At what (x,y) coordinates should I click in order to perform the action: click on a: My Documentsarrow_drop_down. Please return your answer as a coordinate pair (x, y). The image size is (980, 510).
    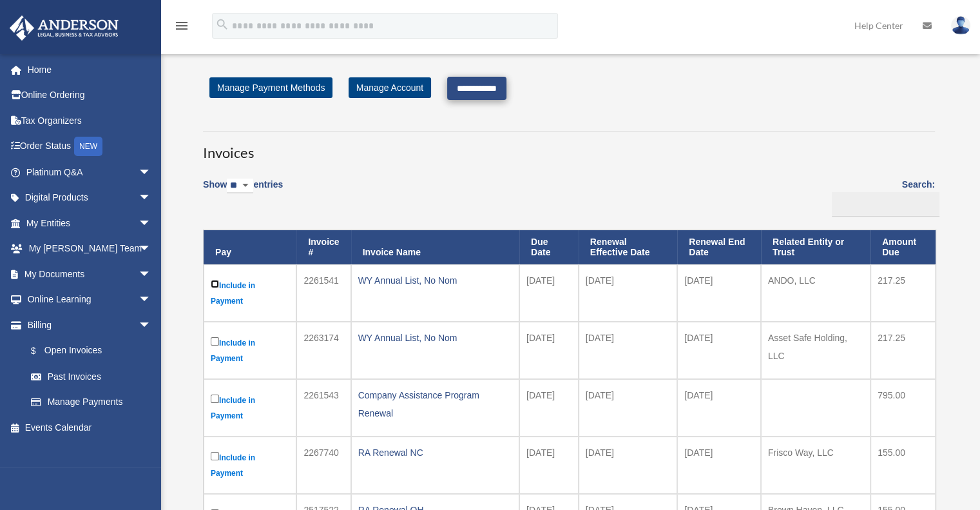
    Looking at the image, I should click on (90, 274).